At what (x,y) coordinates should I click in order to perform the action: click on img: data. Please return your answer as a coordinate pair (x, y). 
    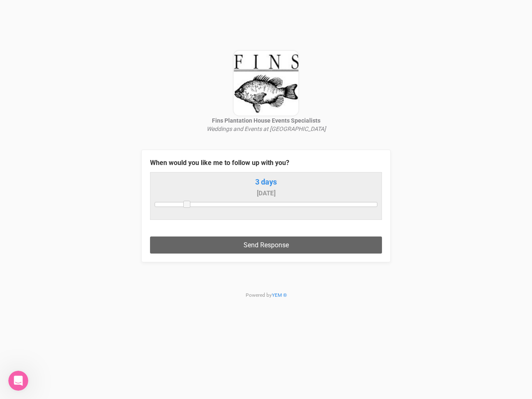
    Looking at the image, I should click on (266, 83).